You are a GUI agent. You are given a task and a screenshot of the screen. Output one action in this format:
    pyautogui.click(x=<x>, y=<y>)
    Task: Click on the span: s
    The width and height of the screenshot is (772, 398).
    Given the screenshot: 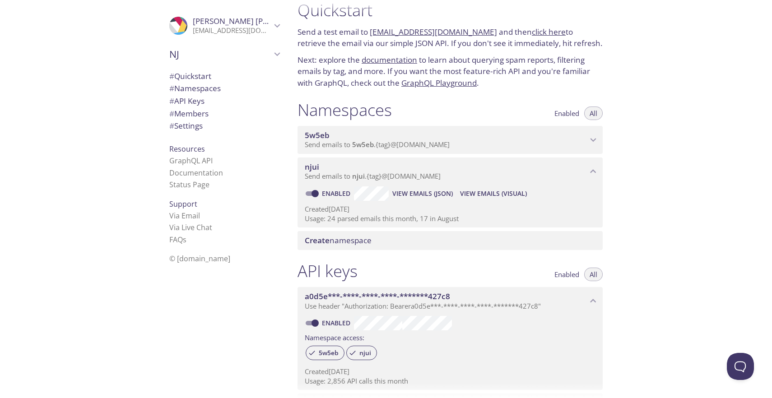 What is the action you would take?
    pyautogui.click(x=185, y=240)
    